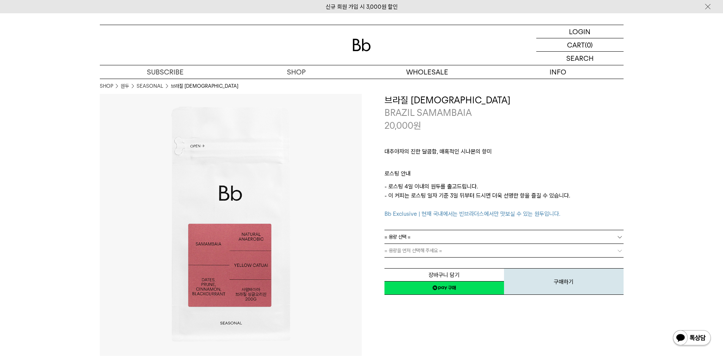 This screenshot has height=359, width=723. I want to click on span: = 용량을 먼저 선택해 주세요 =, so click(413, 250).